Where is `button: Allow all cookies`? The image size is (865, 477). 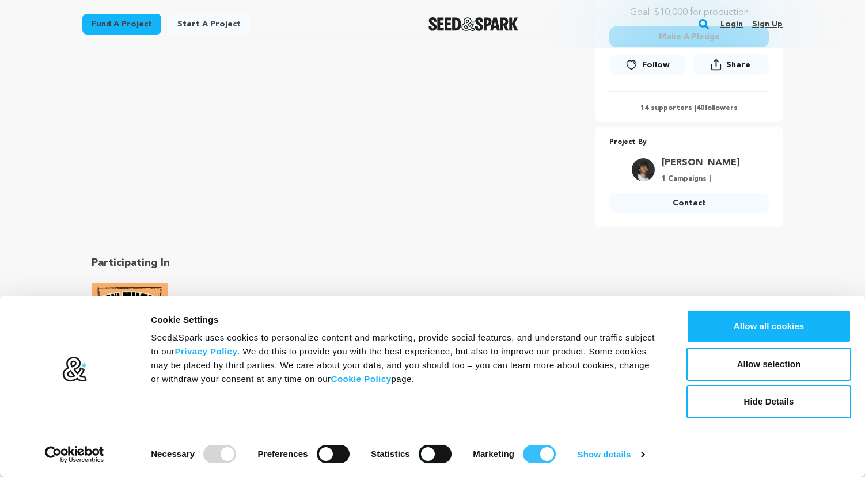 button: Allow all cookies is located at coordinates (769, 327).